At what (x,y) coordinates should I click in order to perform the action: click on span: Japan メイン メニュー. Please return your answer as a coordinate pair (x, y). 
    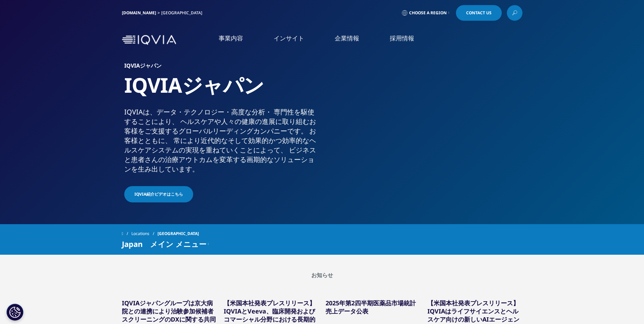
    Looking at the image, I should click on (164, 244).